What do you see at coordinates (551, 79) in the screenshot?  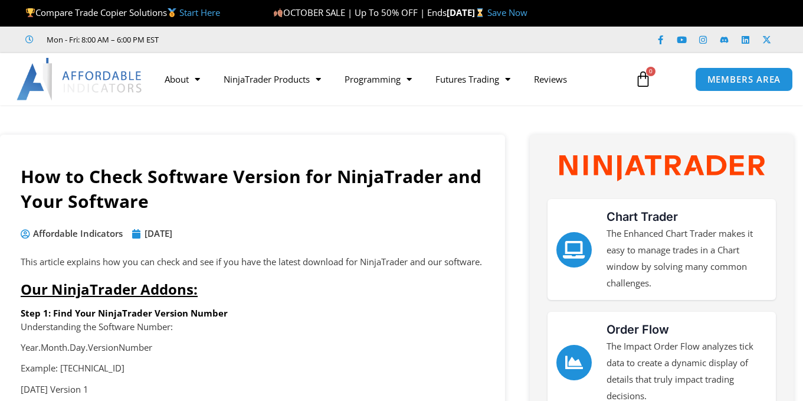 I see `a: Reviews` at bounding box center [551, 79].